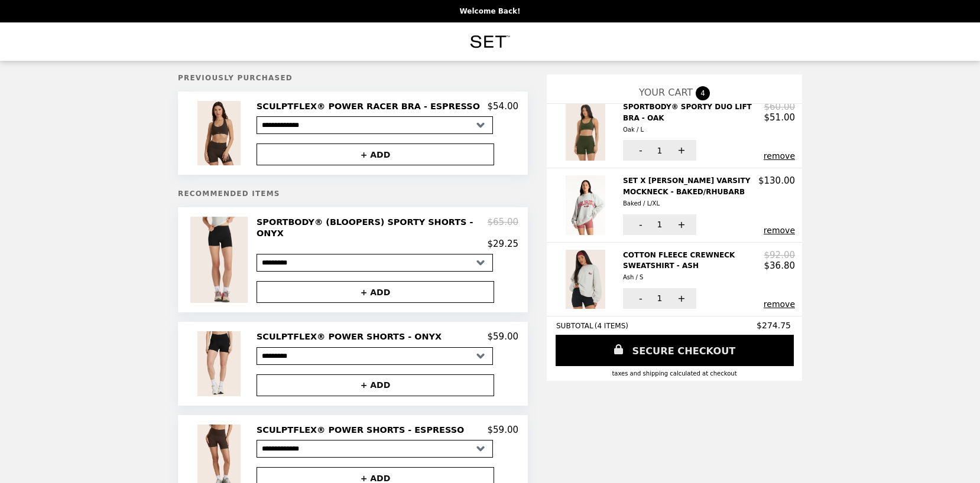 This screenshot has width=980, height=483. I want to click on h2: COTTON FLEECE CREWNECK SWEATSHIRT - ASH, so click(693, 267).